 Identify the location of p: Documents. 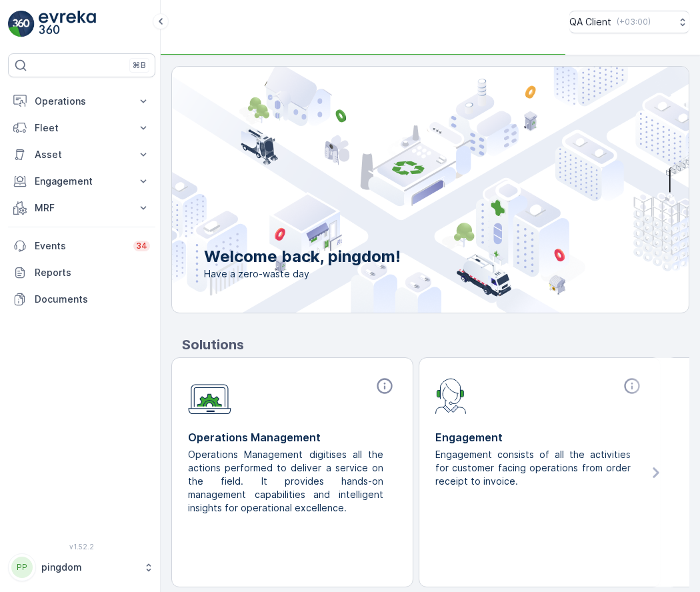
(92, 299).